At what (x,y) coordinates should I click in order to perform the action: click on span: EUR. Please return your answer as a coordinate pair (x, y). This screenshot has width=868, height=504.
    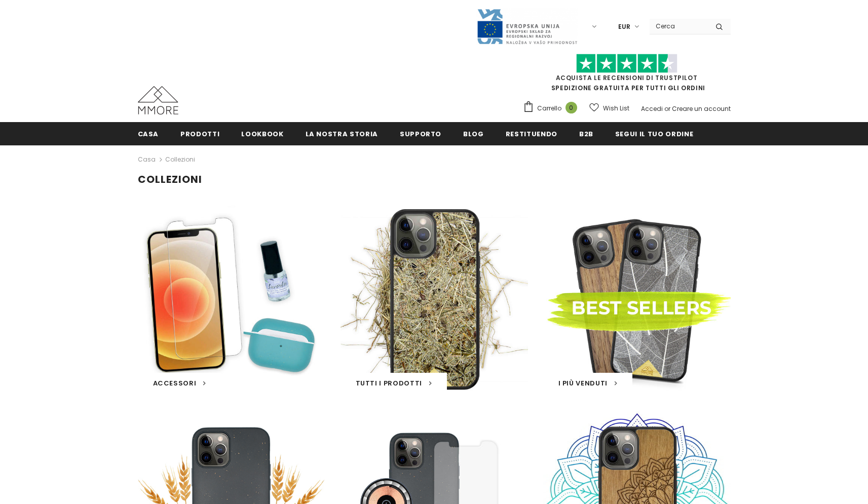
    Looking at the image, I should click on (625, 27).